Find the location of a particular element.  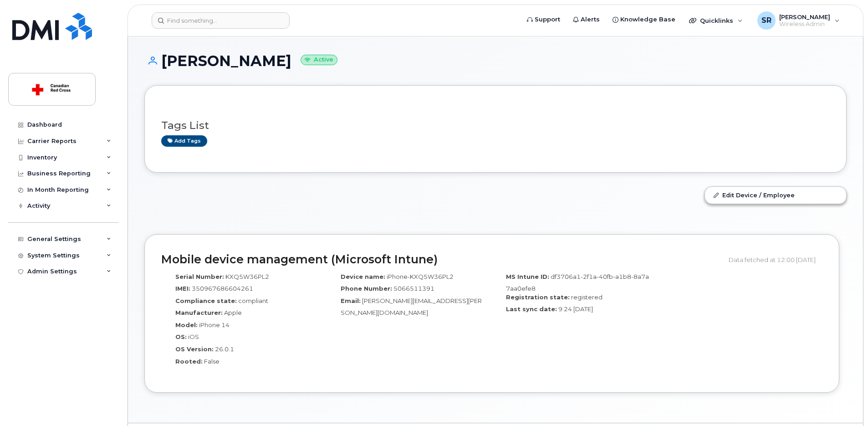

span: KXQ5W36PL2 is located at coordinates (247, 277).